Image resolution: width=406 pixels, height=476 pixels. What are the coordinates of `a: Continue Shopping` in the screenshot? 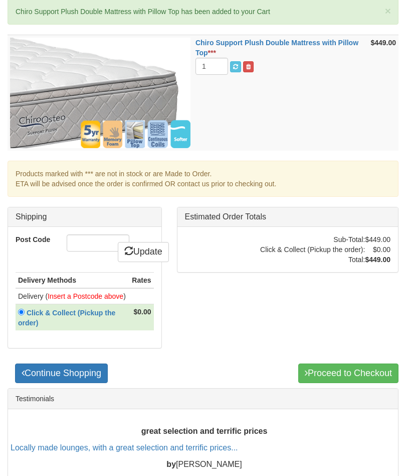 It's located at (61, 373).